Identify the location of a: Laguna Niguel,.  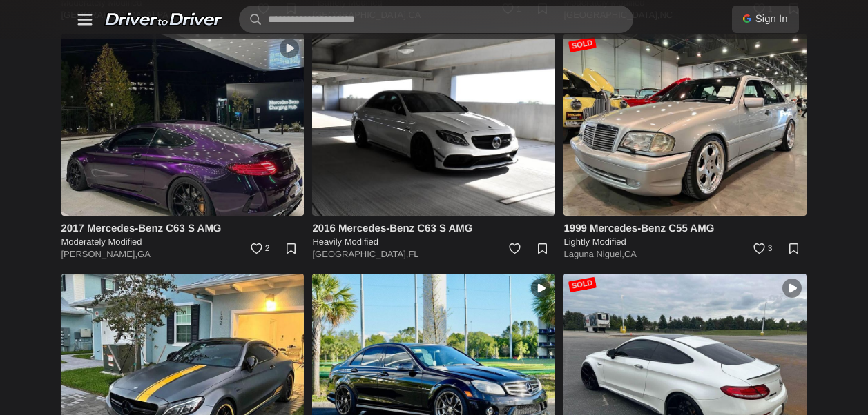
(593, 254).